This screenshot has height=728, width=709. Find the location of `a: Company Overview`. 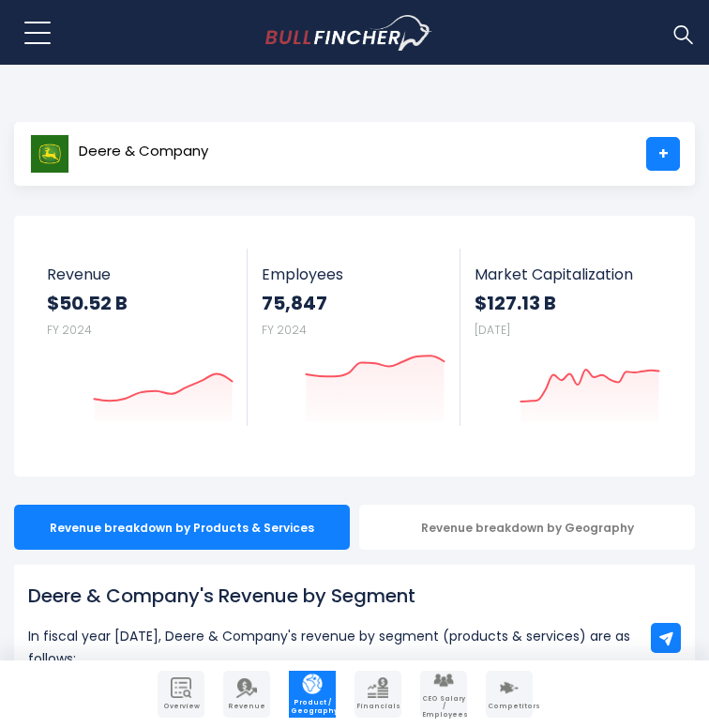

a: Company Overview is located at coordinates (181, 694).